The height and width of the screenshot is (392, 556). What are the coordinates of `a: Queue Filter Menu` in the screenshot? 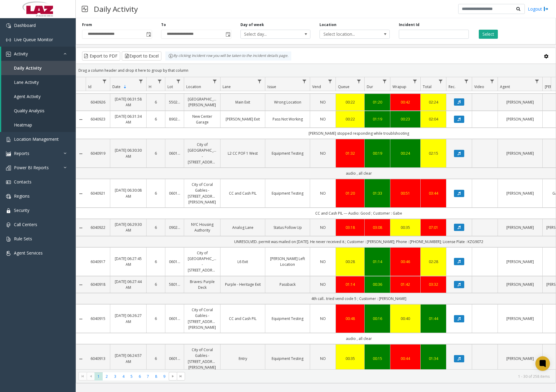 It's located at (359, 81).